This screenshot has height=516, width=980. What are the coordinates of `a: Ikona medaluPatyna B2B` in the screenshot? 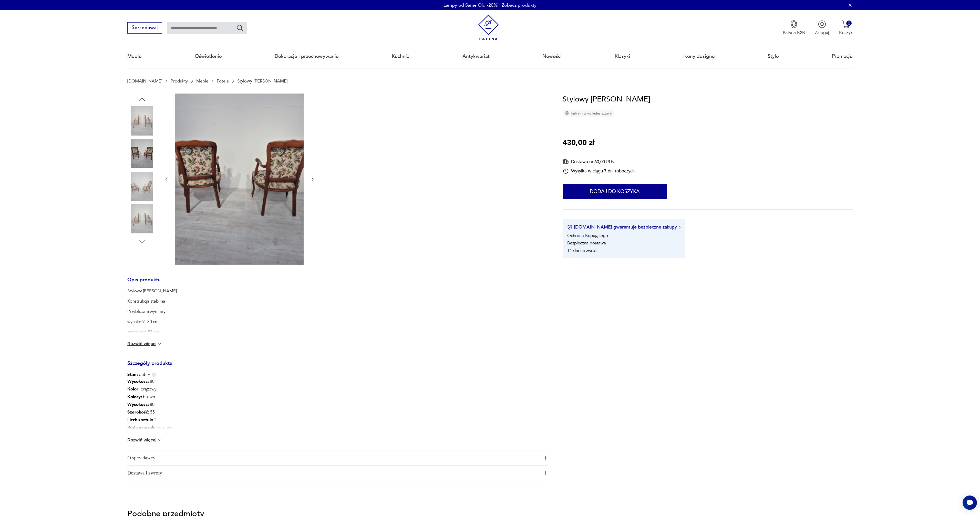 It's located at (793, 28).